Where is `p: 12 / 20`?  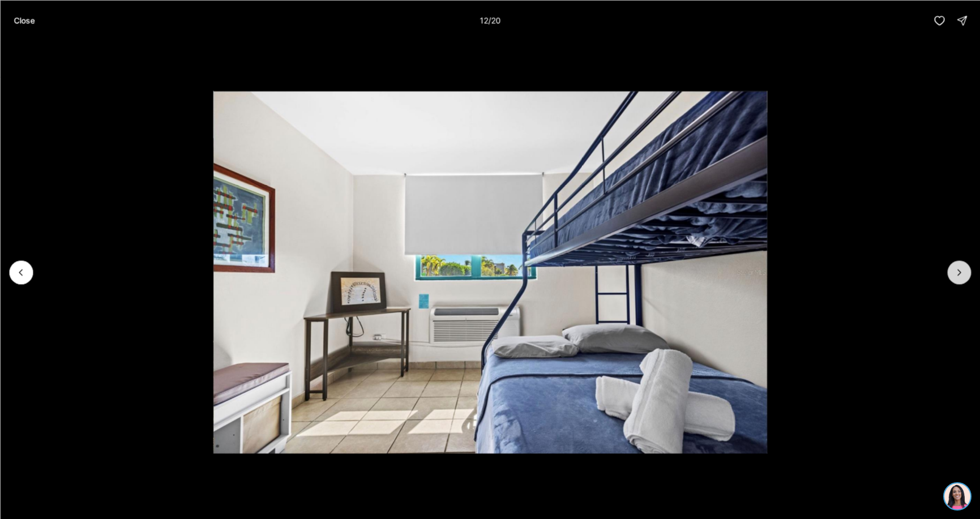
p: 12 / 20 is located at coordinates (490, 20).